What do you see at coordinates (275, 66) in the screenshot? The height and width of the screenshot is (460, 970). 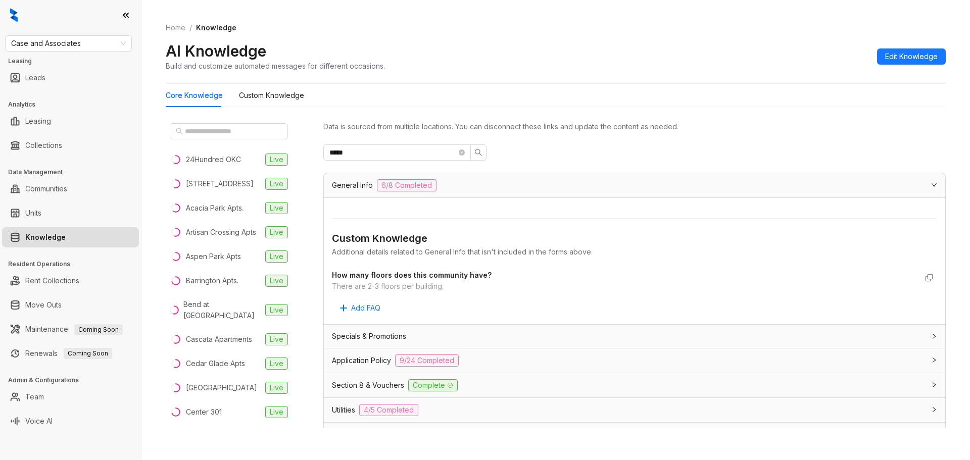 I see `div: Build and customize automated messages for different occasions.` at bounding box center [275, 66].